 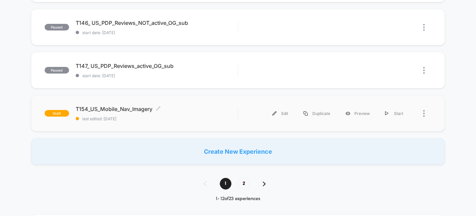 What do you see at coordinates (317, 113) in the screenshot?
I see `div: Duplicate` at bounding box center [317, 113].